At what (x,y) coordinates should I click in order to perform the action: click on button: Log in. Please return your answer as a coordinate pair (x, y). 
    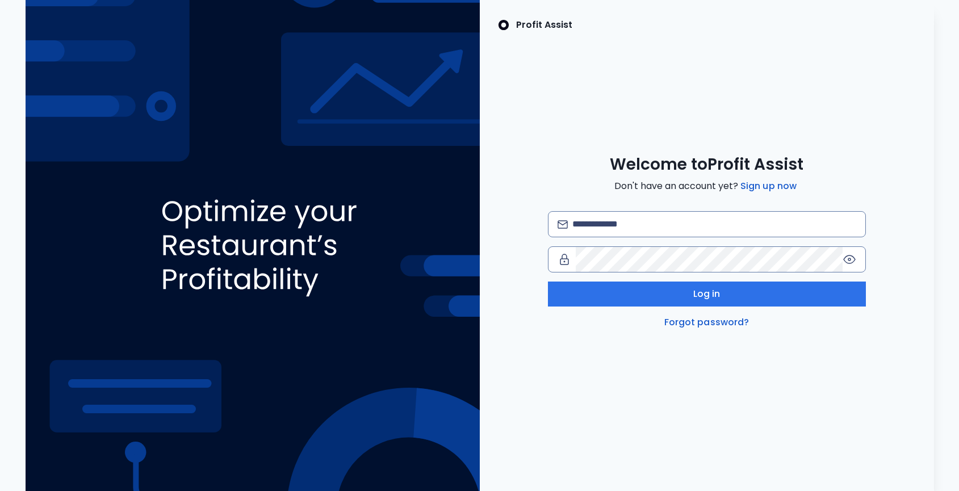
    Looking at the image, I should click on (707, 294).